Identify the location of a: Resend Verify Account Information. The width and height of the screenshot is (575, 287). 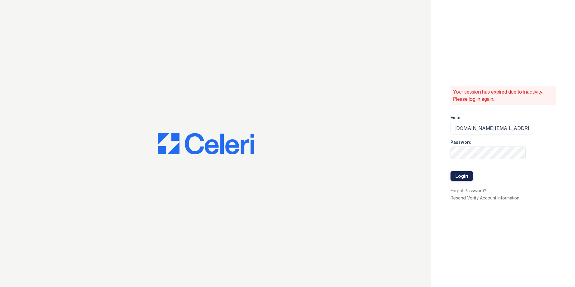
(484, 197).